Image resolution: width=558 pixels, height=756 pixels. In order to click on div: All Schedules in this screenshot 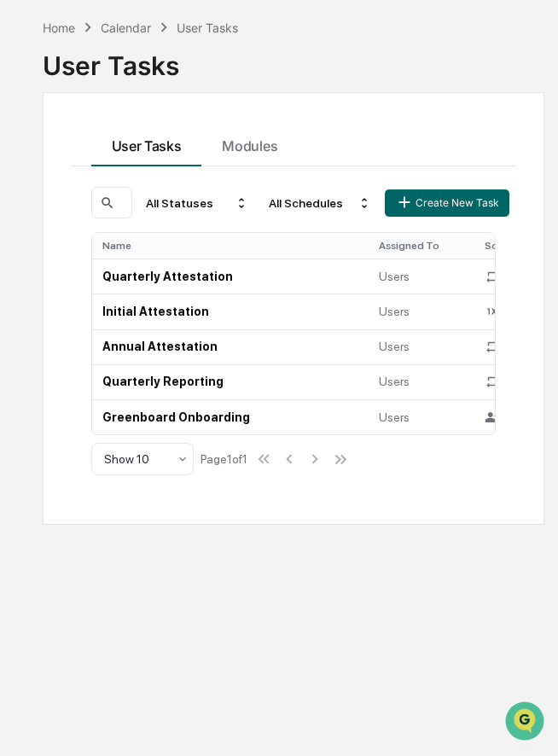, I will do `click(320, 203)`.